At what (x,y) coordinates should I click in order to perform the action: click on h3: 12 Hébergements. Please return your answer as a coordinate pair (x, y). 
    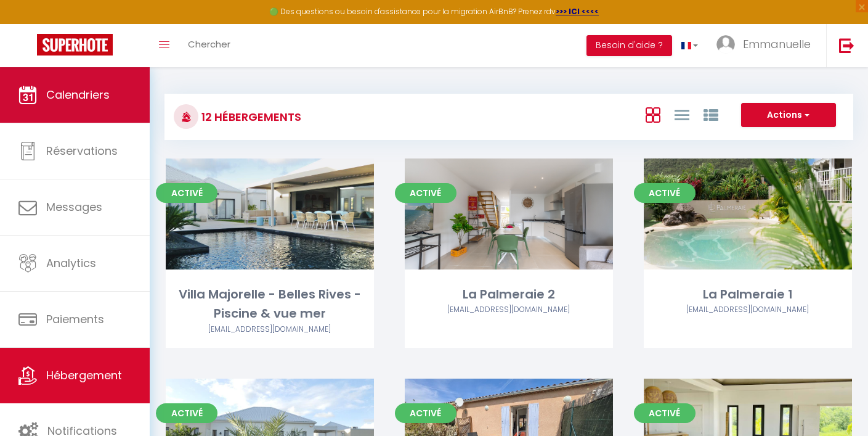
    Looking at the image, I should click on (249, 116).